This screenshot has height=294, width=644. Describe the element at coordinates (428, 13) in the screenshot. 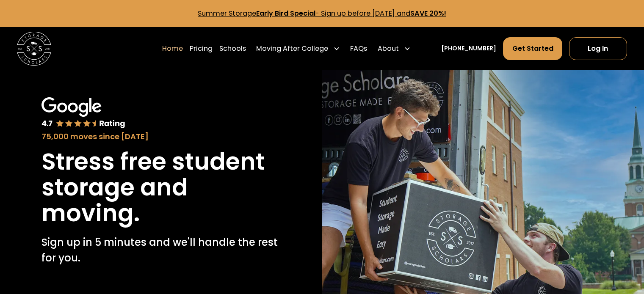

I see `strong: SAVE 20%!` at that location.